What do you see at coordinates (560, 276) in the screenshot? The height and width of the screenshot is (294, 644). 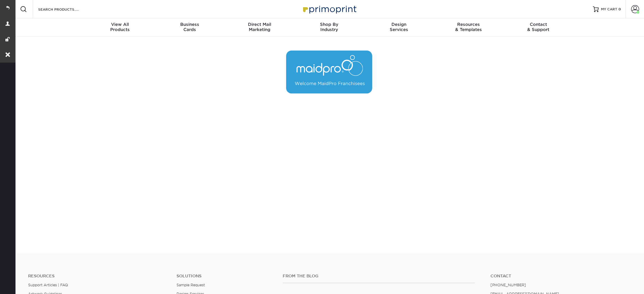 I see `a: Contact` at bounding box center [560, 276].